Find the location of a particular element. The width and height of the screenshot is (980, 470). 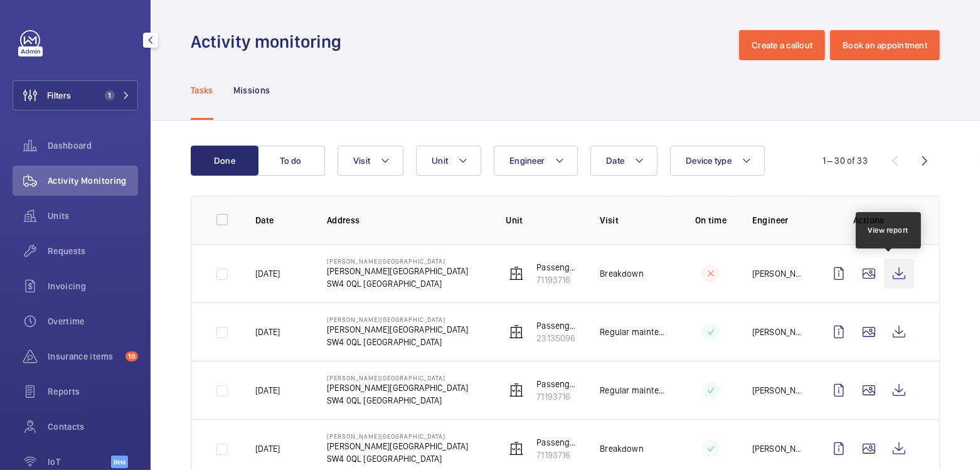

p: Passenger Lift 1 is located at coordinates (557, 325).